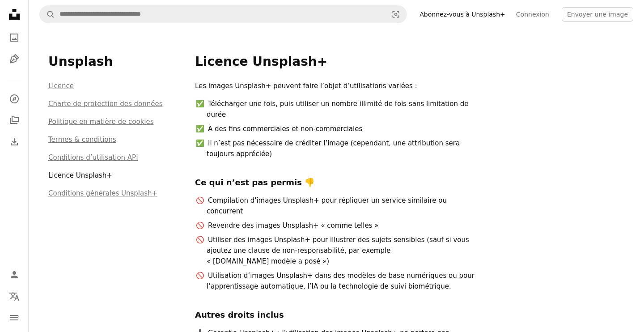 The width and height of the screenshot is (644, 332). Describe the element at coordinates (342, 148) in the screenshot. I see `li: Il n’est pas nécessaire de créditer l’image (cependant, une attribution sera toujours appréciée)` at that location.